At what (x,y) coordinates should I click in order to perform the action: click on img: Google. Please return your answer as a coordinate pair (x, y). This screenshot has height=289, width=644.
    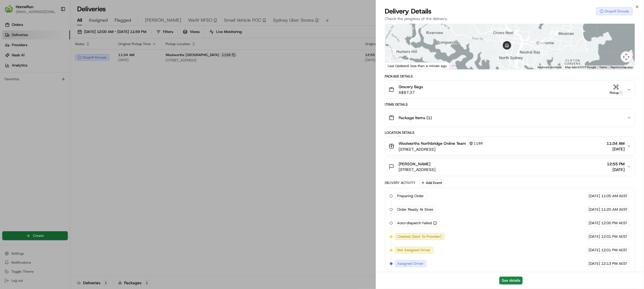
    Looking at the image, I should click on (396, 65).